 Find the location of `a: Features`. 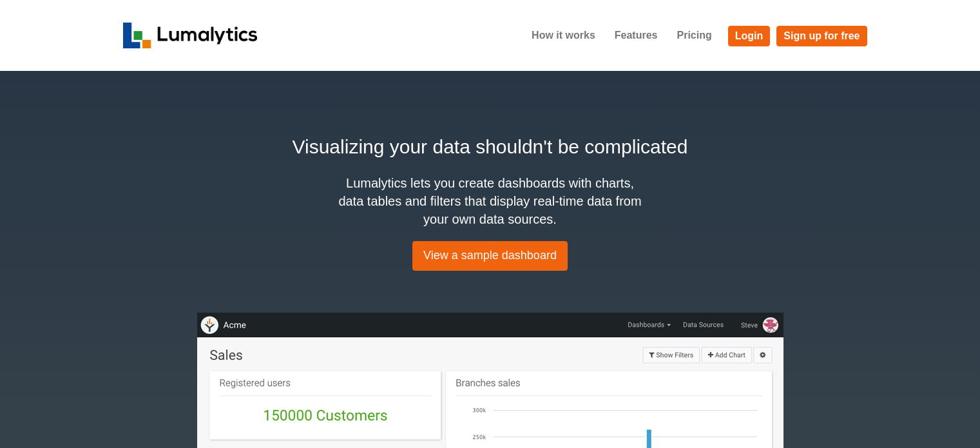

a: Features is located at coordinates (636, 36).